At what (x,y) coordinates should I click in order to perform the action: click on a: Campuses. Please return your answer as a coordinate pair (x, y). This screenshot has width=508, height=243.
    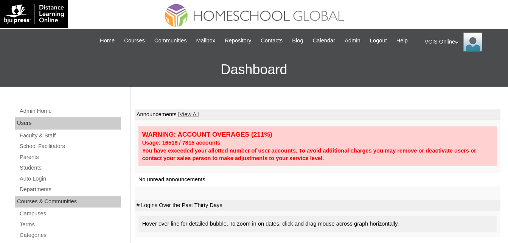
    Looking at the image, I should click on (70, 213).